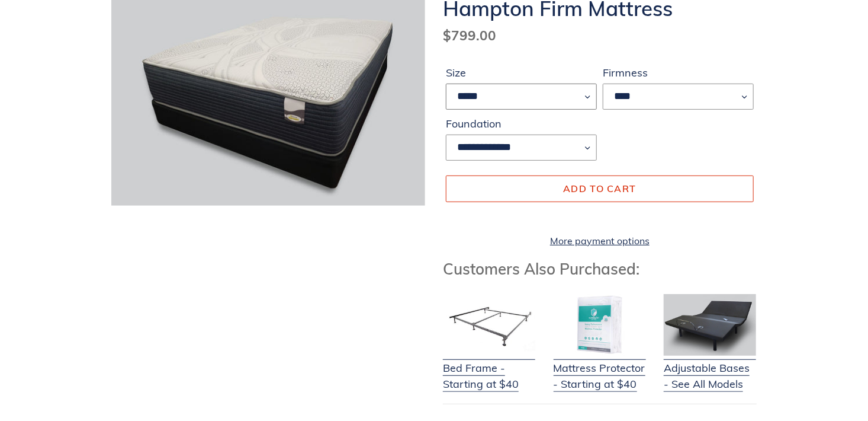 This screenshot has height=421, width=868. Describe the element at coordinates (600, 269) in the screenshot. I see `h3: Customers Also Purchased:` at that location.